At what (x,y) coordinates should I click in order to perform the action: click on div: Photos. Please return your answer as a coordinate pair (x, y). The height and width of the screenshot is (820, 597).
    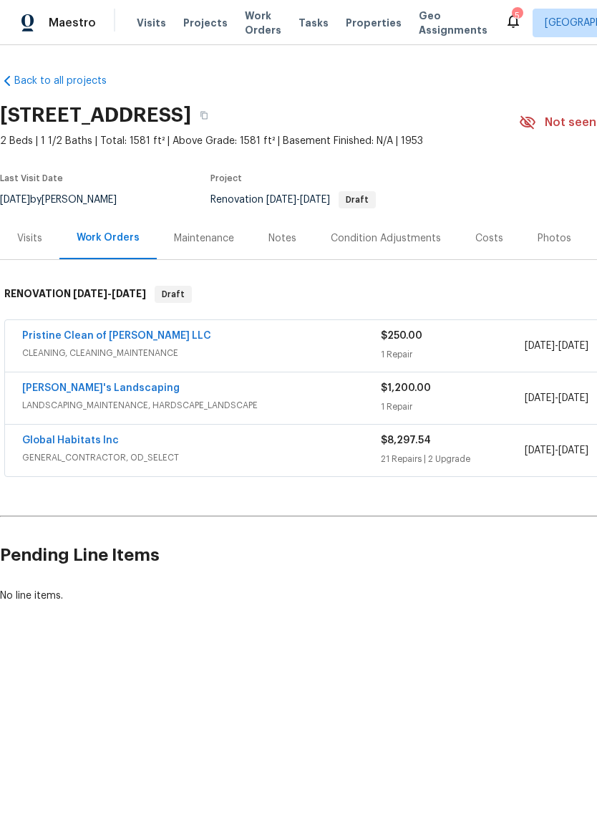
    Looking at the image, I should click on (554, 238).